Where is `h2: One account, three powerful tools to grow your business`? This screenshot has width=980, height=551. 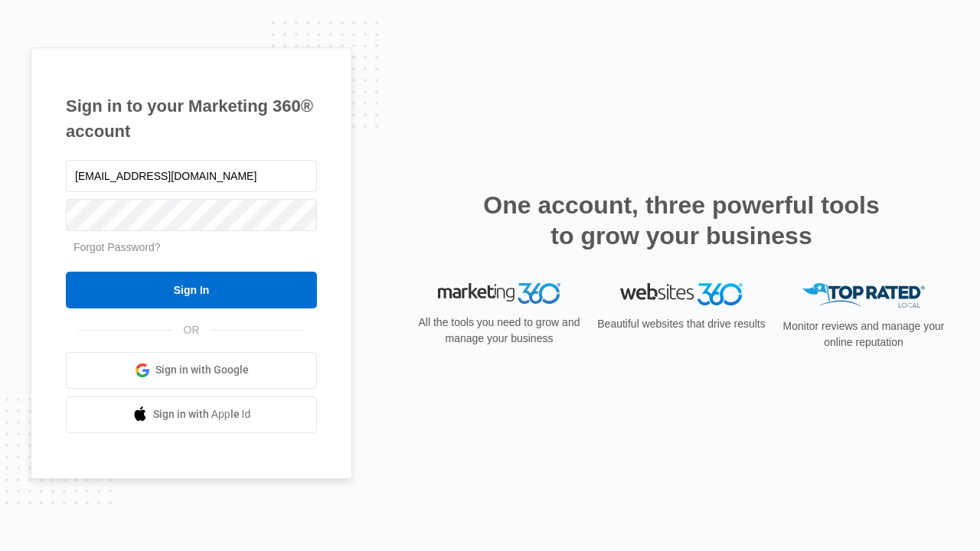 h2: One account, three powerful tools to grow your business is located at coordinates (682, 220).